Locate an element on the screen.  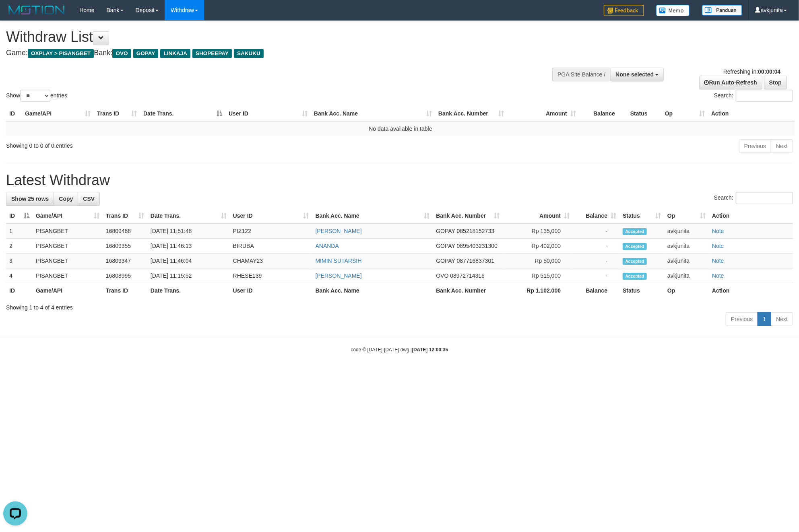
a: Copy is located at coordinates (66, 199).